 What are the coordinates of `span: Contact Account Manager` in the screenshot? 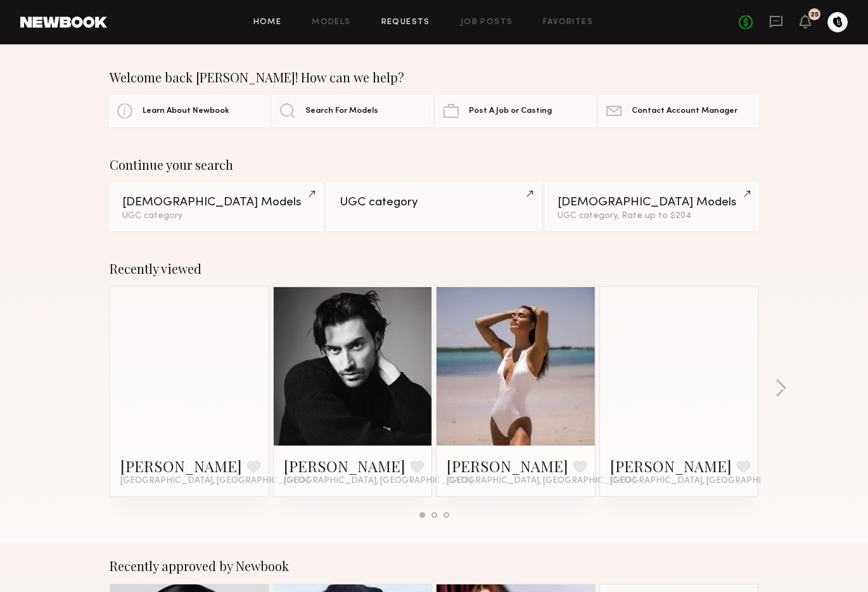 It's located at (684, 111).